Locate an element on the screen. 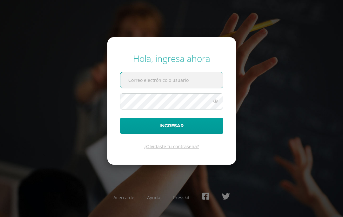  button: Ingresar is located at coordinates (171, 126).